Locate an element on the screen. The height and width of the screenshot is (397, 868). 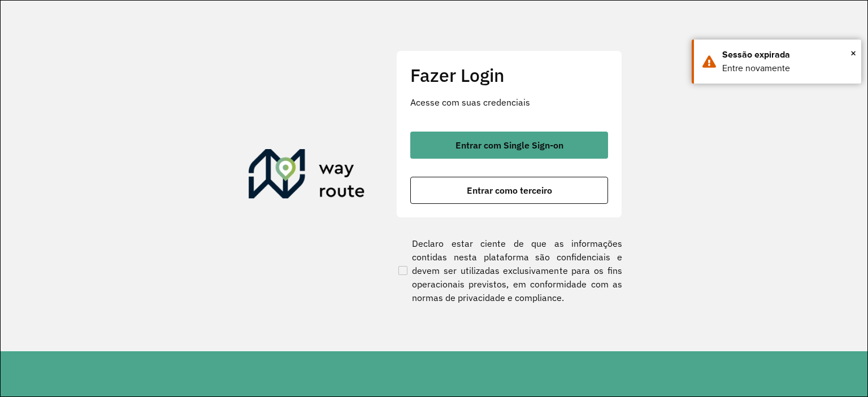
span: Entrar com Single Sign-on is located at coordinates (509, 145).